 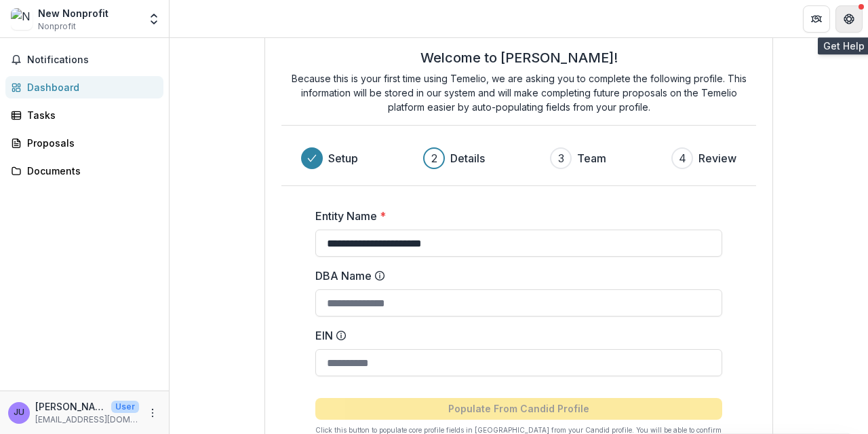 I want to click on span: Notifications, so click(x=92, y=59).